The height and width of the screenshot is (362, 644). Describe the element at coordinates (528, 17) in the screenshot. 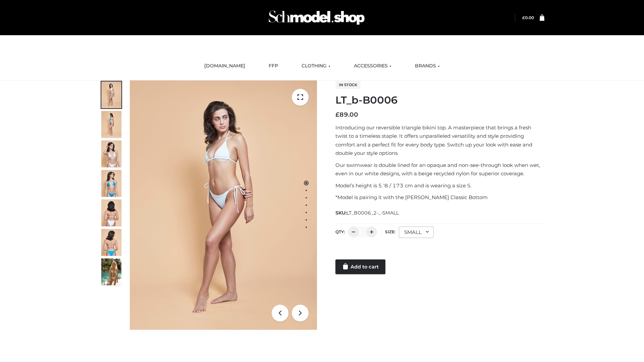

I see `a: £0.00` at that location.